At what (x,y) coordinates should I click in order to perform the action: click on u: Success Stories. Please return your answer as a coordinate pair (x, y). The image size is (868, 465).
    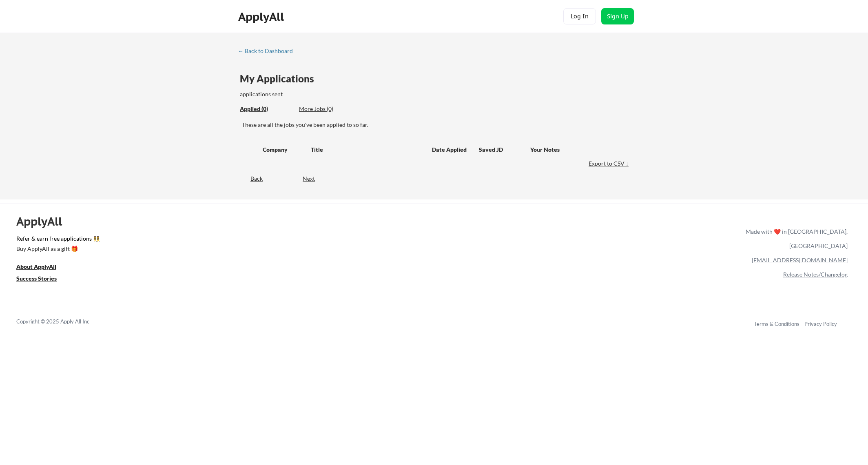
    Looking at the image, I should click on (37, 278).